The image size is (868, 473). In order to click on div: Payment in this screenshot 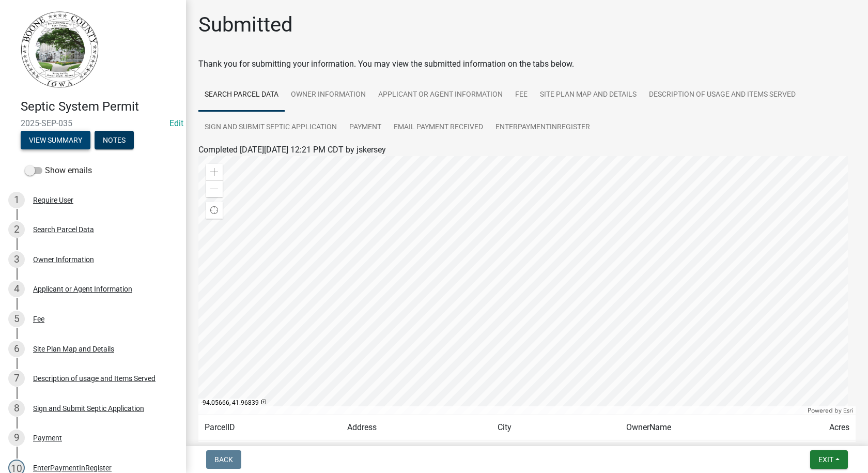, I will do `click(47, 437)`.